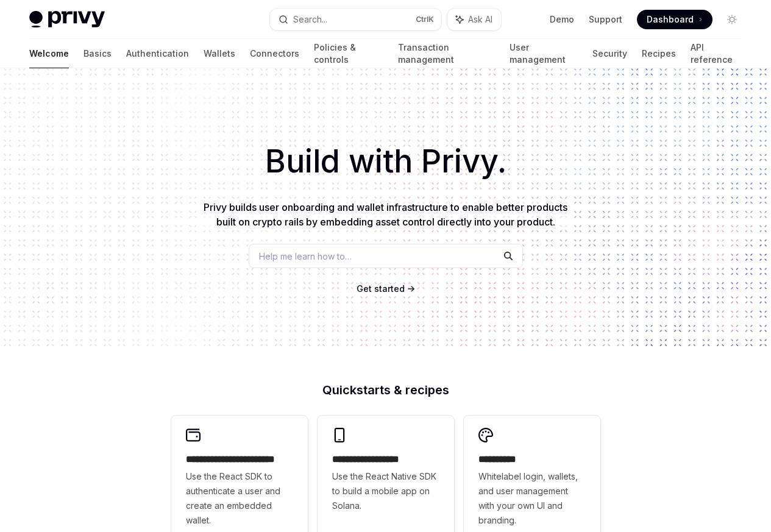 This screenshot has height=532, width=771. What do you see at coordinates (380, 289) in the screenshot?
I see `a: Get started` at bounding box center [380, 289].